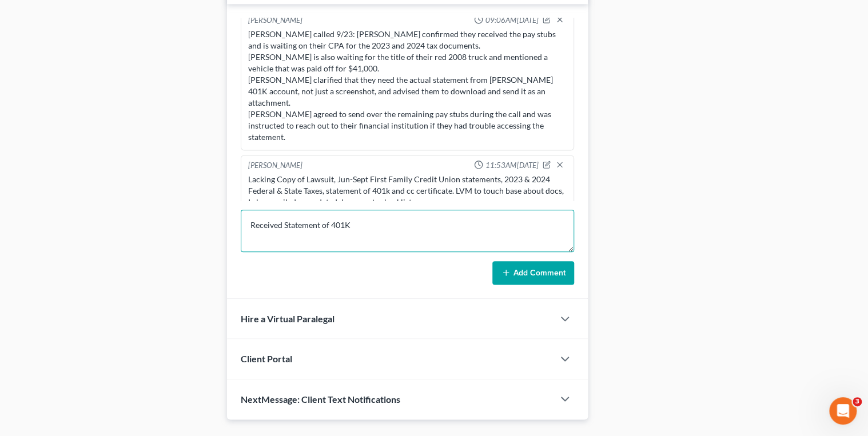  Describe the element at coordinates (320, 399) in the screenshot. I see `span: NextMessage: Client Text Notifications` at that location.